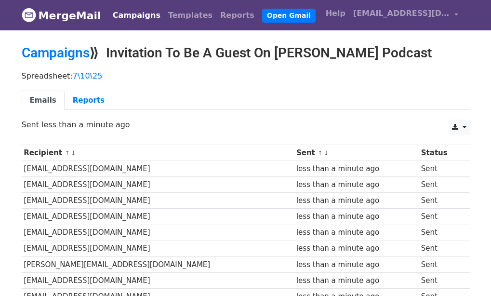 The height and width of the screenshot is (296, 491). What do you see at coordinates (246, 76) in the screenshot?
I see `p: Spreadsheet:` at bounding box center [246, 76].